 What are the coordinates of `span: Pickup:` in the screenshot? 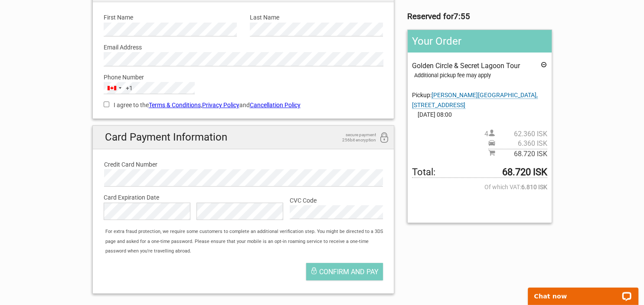 It's located at (475, 100).